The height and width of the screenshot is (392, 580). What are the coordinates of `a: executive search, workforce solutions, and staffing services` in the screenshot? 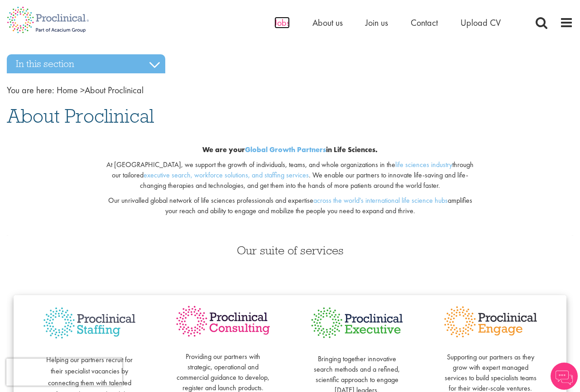 It's located at (226, 174).